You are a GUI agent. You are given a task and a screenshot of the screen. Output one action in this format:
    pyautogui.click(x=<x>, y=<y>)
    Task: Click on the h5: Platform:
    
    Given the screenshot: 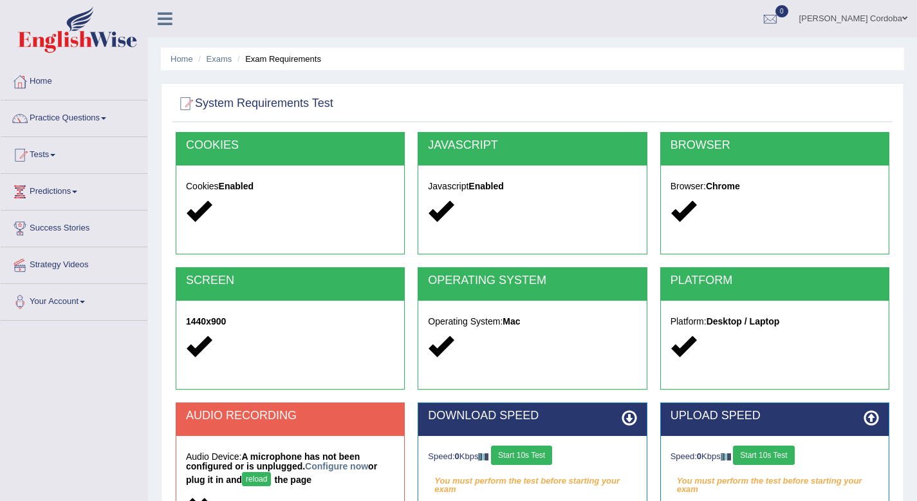 What is the action you would take?
    pyautogui.click(x=775, y=321)
    